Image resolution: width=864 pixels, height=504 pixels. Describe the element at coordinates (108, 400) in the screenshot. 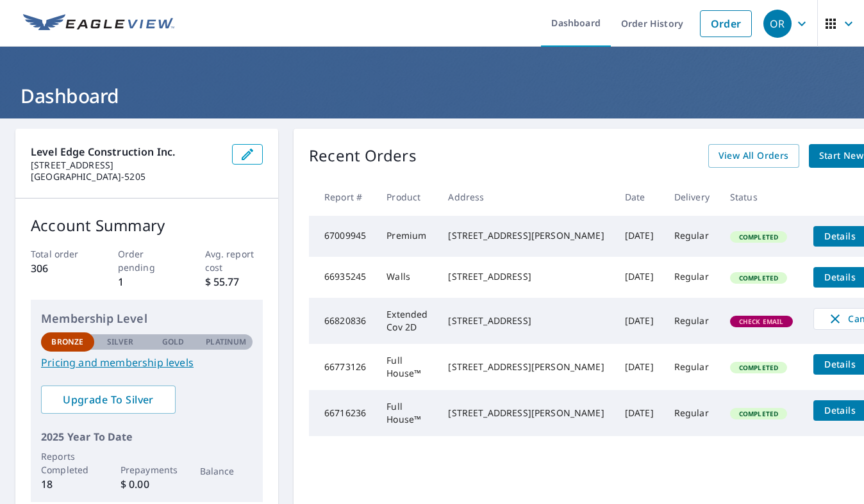

I see `a: Upgrade To Silver` at that location.